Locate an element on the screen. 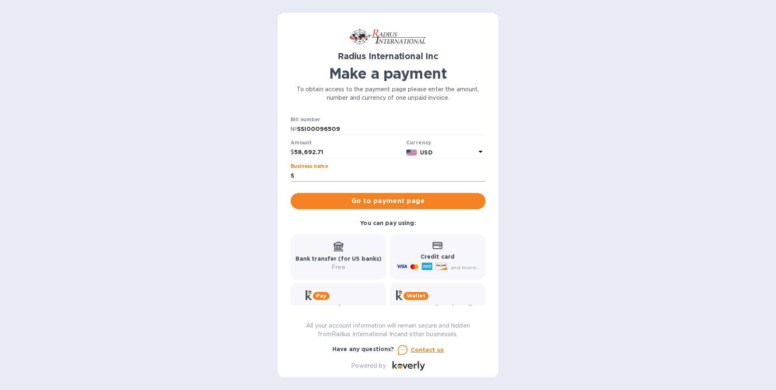  b: Wallet is located at coordinates (416, 296).